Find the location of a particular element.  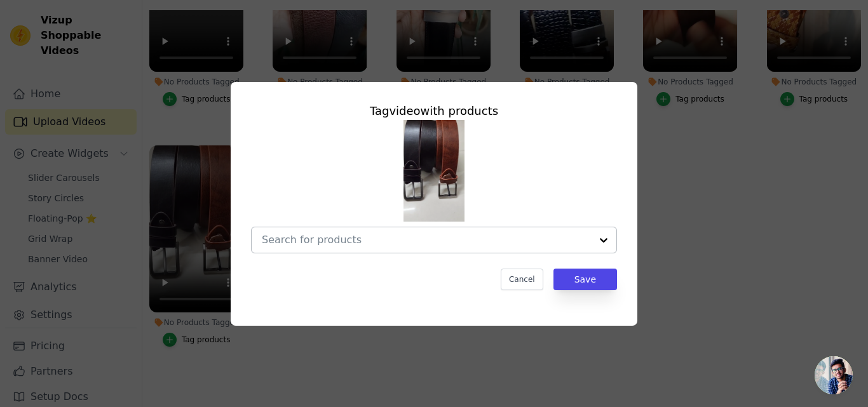

img: tn-75ec0db92b5549a8b69b8c9b226a8073.png is located at coordinates (434, 171).